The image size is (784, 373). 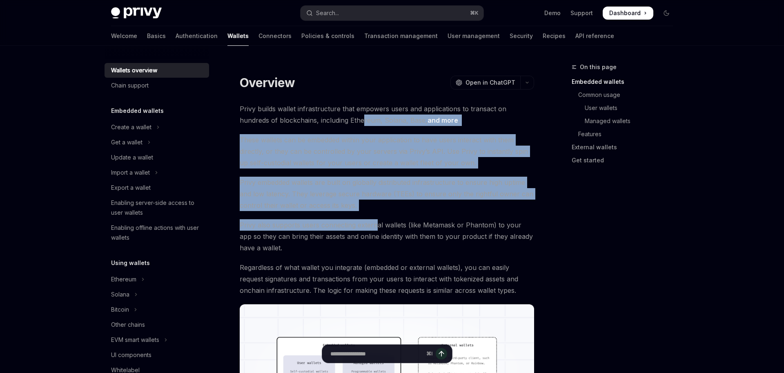 What do you see at coordinates (120, 309) in the screenshot?
I see `div: Bitcoin` at bounding box center [120, 309].